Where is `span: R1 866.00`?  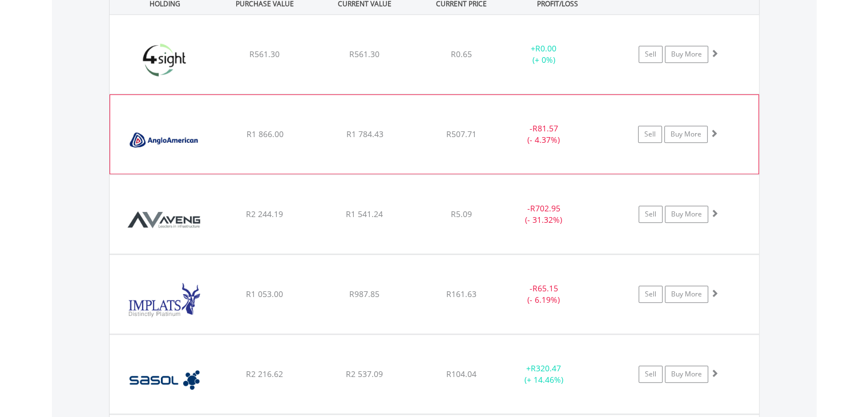
span: R1 866.00 is located at coordinates (265, 134).